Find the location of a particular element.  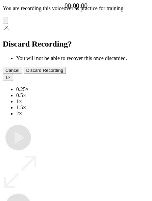

li: 2× is located at coordinates (83, 114).